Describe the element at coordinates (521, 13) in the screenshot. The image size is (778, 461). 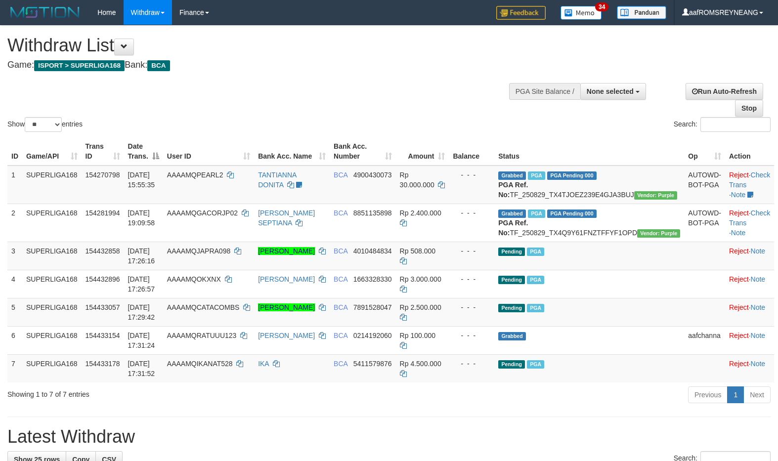
I see `img: Feedback.jpg` at that location.